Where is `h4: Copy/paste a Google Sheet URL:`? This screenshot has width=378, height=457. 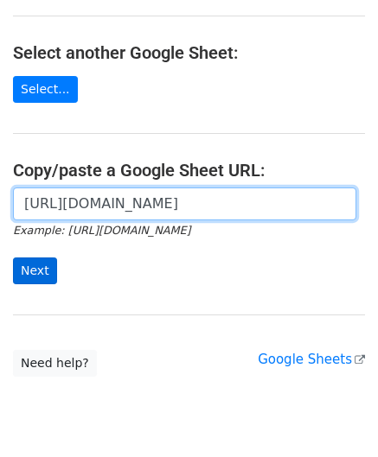
h4: Copy/paste a Google Sheet URL: is located at coordinates (188, 170).